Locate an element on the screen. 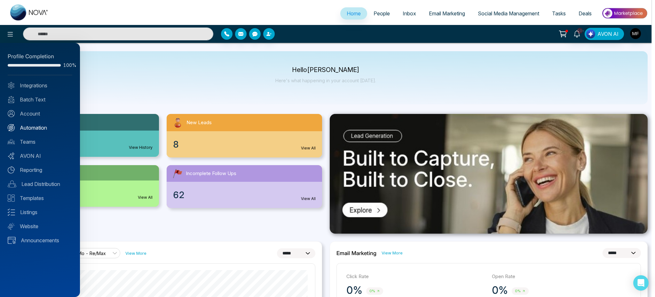  a: Teams is located at coordinates (40, 142).